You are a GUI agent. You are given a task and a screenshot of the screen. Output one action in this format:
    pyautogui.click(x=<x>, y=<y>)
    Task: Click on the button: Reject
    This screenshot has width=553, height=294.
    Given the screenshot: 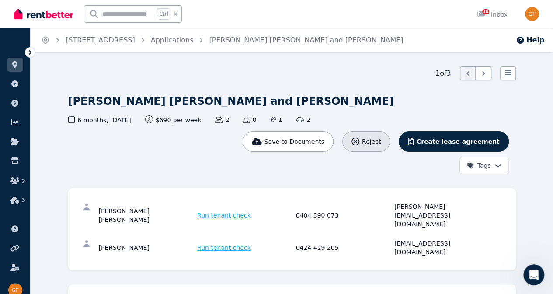 What is the action you would take?
    pyautogui.click(x=366, y=142)
    